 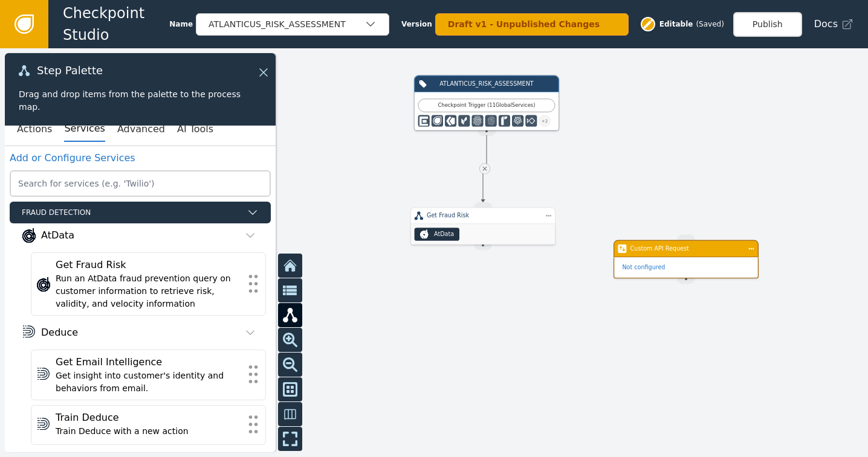 What do you see at coordinates (710, 24) in the screenshot?
I see `div: ( Saved )` at bounding box center [710, 24].